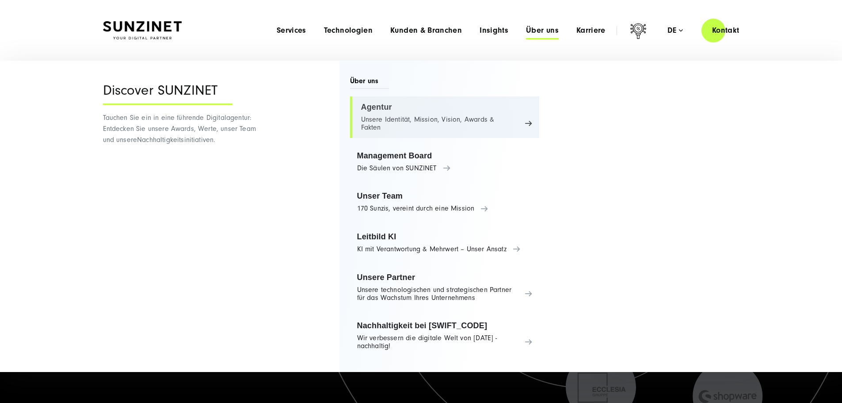  I want to click on a: Agentur Unsere Identität, Mission, Vision, Awards & Fakten, so click(445, 117).